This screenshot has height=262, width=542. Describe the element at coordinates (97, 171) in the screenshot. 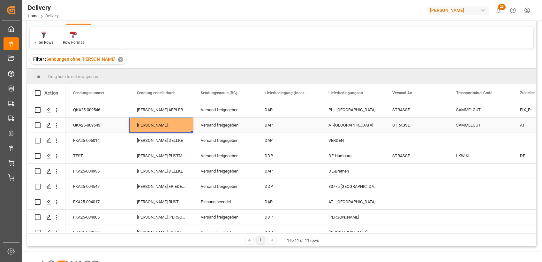

I see `div: FKA25-004936` at that location.